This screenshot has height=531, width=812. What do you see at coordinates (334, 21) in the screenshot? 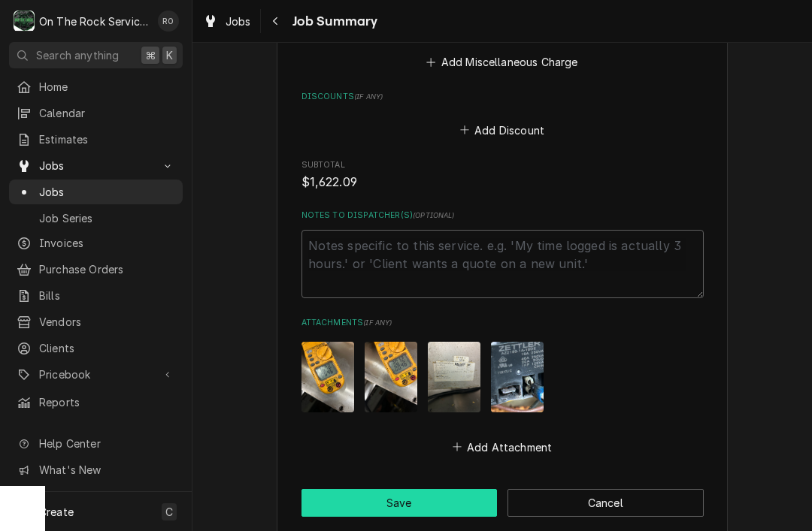
I see `span: Job Summary` at bounding box center [334, 21].